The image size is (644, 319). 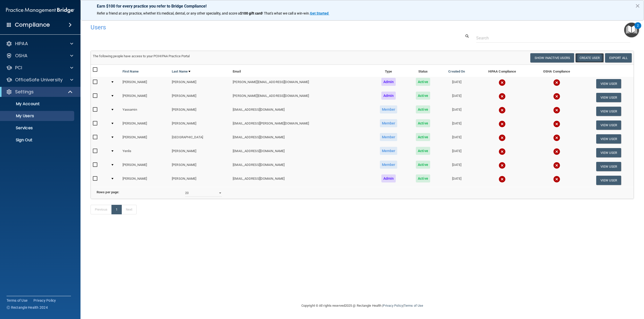 I want to click on a: Previous, so click(x=101, y=210).